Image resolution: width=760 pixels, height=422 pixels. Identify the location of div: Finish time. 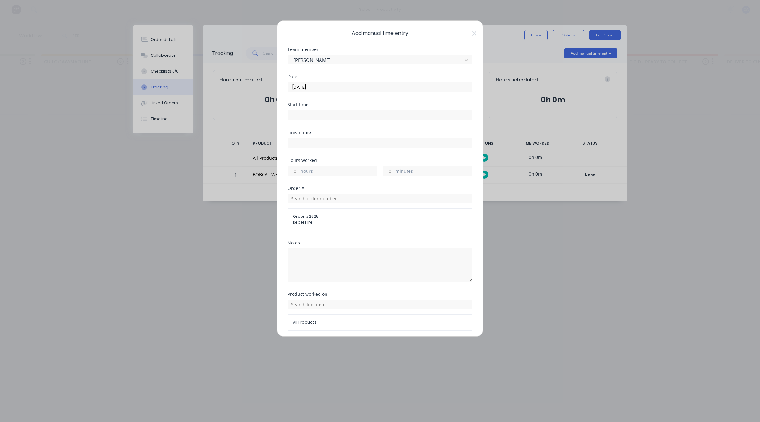
(380, 132).